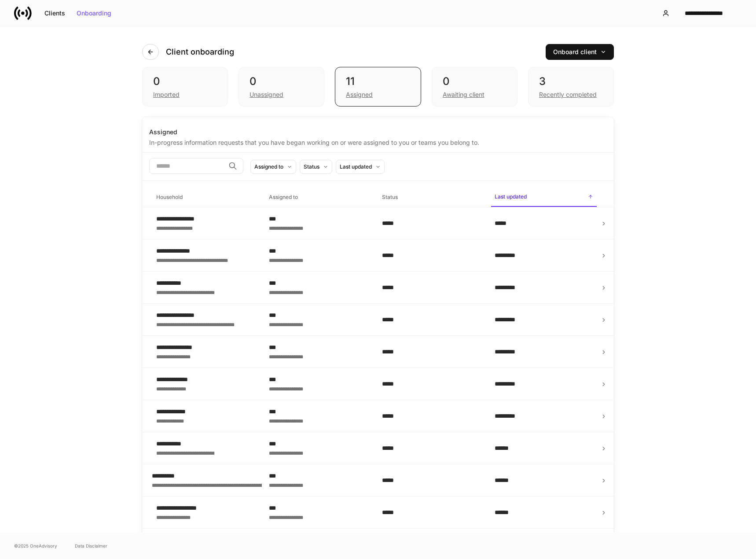 The width and height of the screenshot is (756, 559). I want to click on button: Onboarding, so click(94, 14).